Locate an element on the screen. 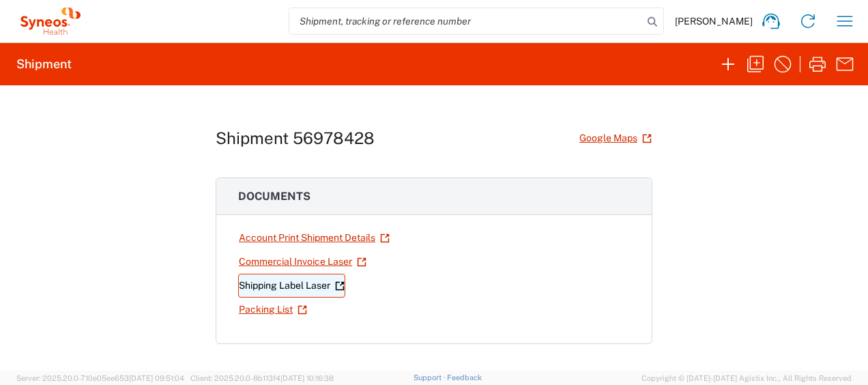 The height and width of the screenshot is (385, 868). a: Commercial Invoice Laser is located at coordinates (303, 261).